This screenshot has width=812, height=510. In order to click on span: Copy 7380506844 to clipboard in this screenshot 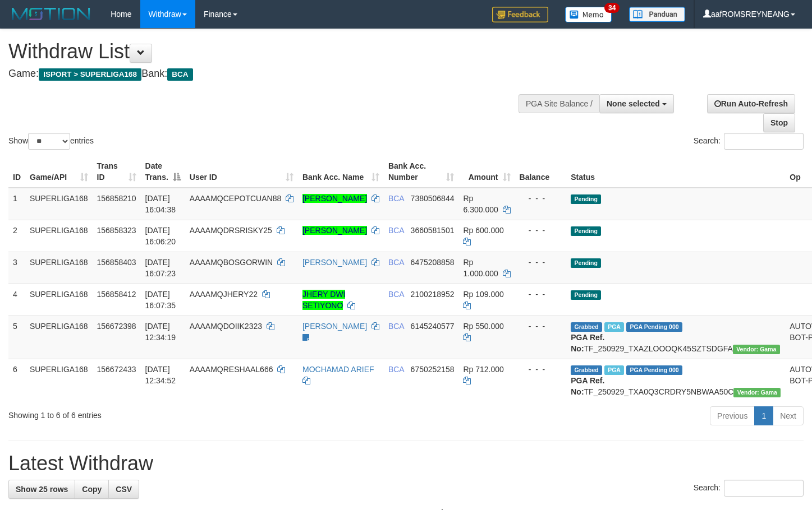, I will do `click(432, 198)`.